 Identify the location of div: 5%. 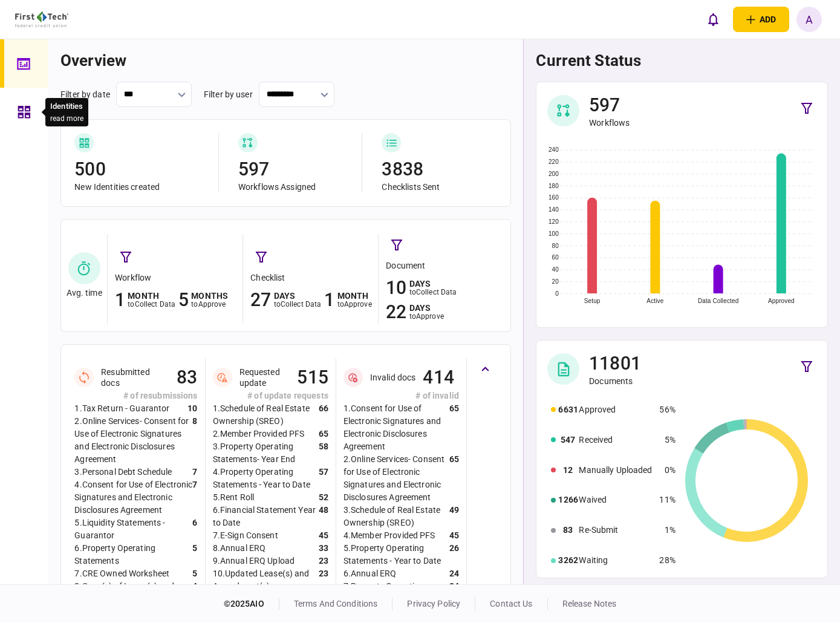
(667, 440).